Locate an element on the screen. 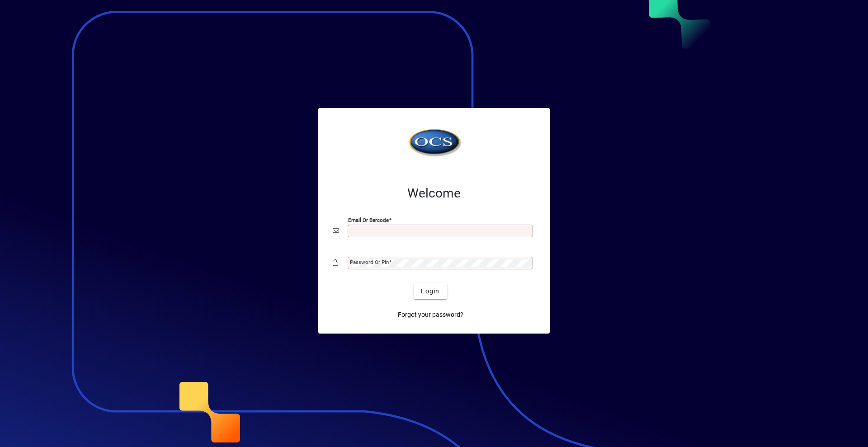 The image size is (868, 447). mat-label: Email or Barcode is located at coordinates (369, 220).